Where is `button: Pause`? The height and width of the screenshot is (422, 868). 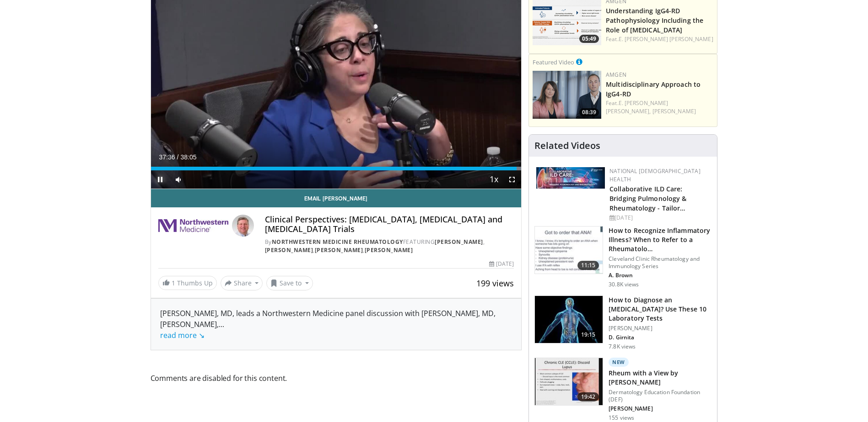 button: Pause is located at coordinates (160, 180).